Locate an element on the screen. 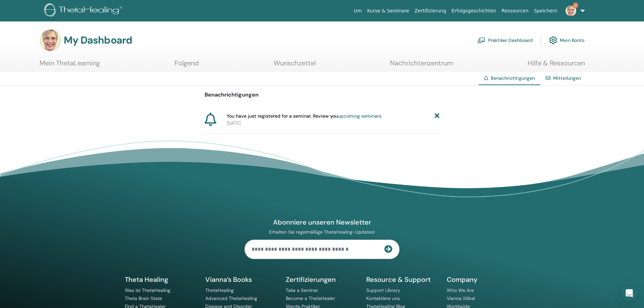 The image size is (644, 308). h5: Zertifizierungen is located at coordinates (322, 280).